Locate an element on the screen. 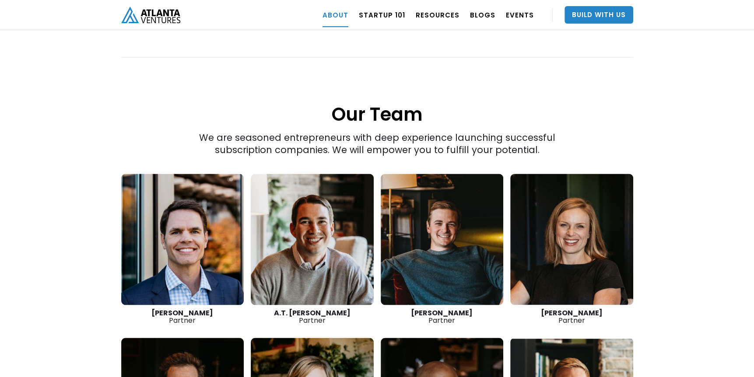  a: BLOGS is located at coordinates (483, 15).